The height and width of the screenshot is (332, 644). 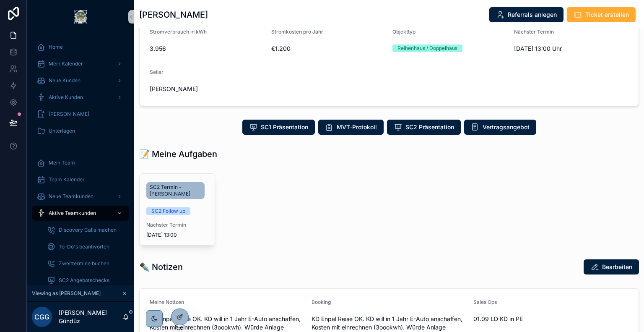 What do you see at coordinates (179, 32) in the screenshot?
I see `span: Stromverbrauch in kWh` at bounding box center [179, 32].